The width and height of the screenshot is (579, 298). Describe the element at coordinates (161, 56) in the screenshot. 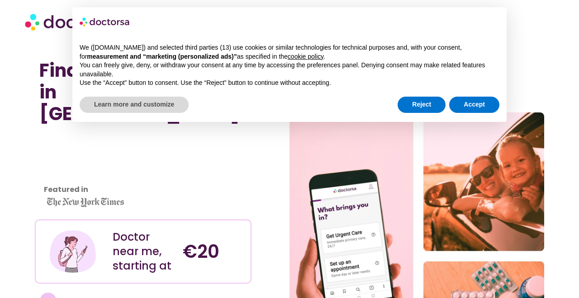

I see `strong: measurement and “marketing (personalized ads)”` at that location.